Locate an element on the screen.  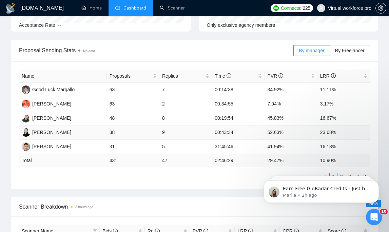
div: message notification from Mariia, 2h ago. Earn Free GigRadar Credits - Just by Sharing Your Story... is located at coordinates (68, 25).